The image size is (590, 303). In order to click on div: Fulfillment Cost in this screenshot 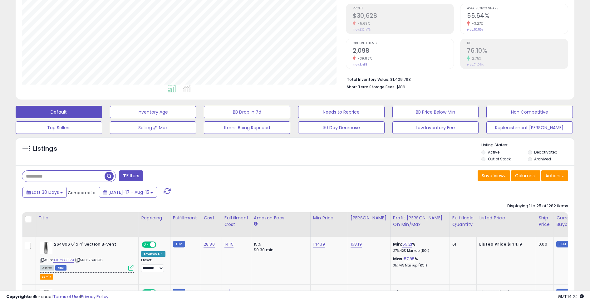, I will do `click(236, 221)`.